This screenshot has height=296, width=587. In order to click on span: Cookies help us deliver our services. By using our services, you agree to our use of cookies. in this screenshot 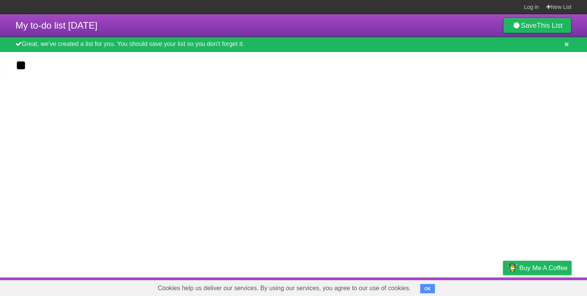, I will do `click(284, 288)`.